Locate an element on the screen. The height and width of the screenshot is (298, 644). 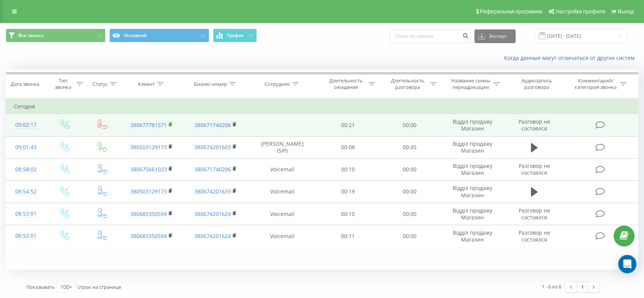
div: 08:58:02 is located at coordinates (26, 170).